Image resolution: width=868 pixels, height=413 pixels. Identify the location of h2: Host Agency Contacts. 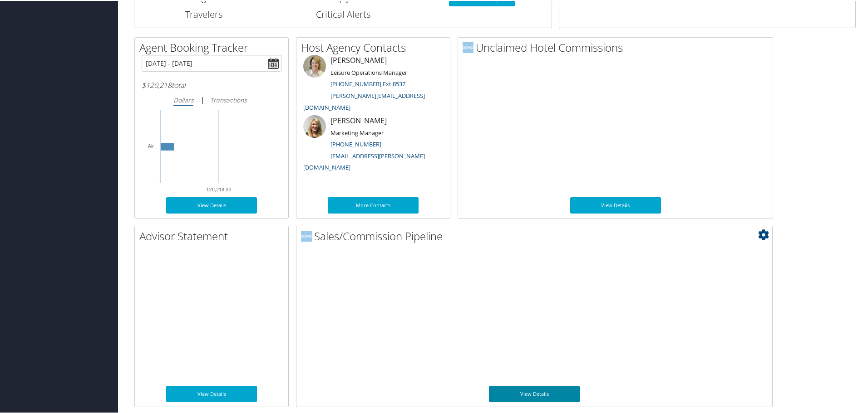
(375, 47).